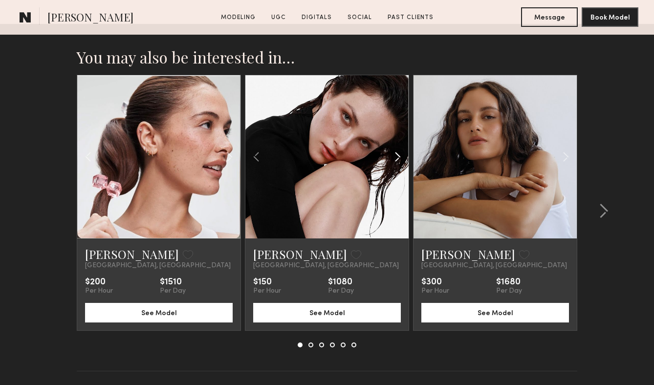  Describe the element at coordinates (317, 18) in the screenshot. I see `a: Digitals` at that location.